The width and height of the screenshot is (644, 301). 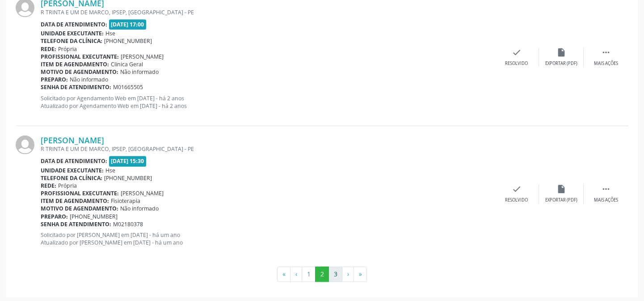 What do you see at coordinates (128, 87) in the screenshot?
I see `span: M01665505` at bounding box center [128, 87].